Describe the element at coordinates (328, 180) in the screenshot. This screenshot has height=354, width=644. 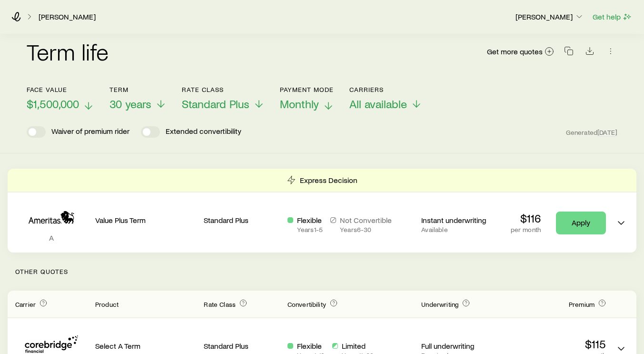
I see `p: Express Decision` at that location.